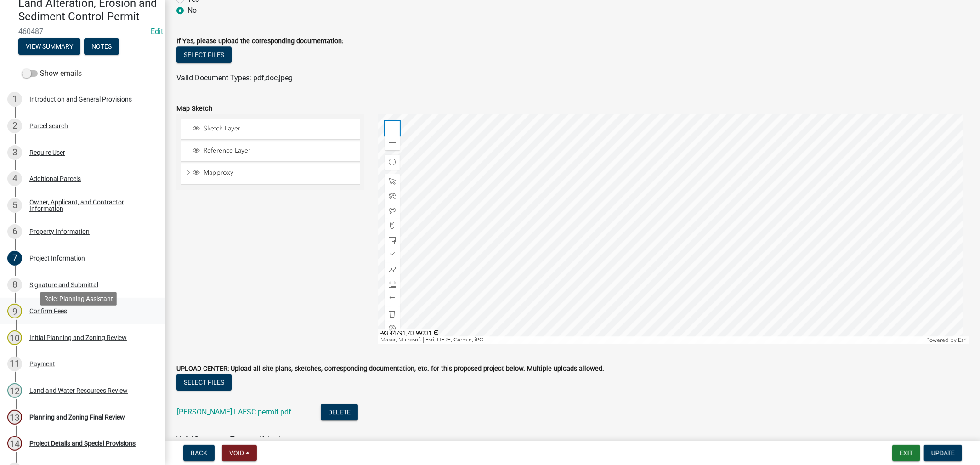  I want to click on div: 10, so click(15, 338).